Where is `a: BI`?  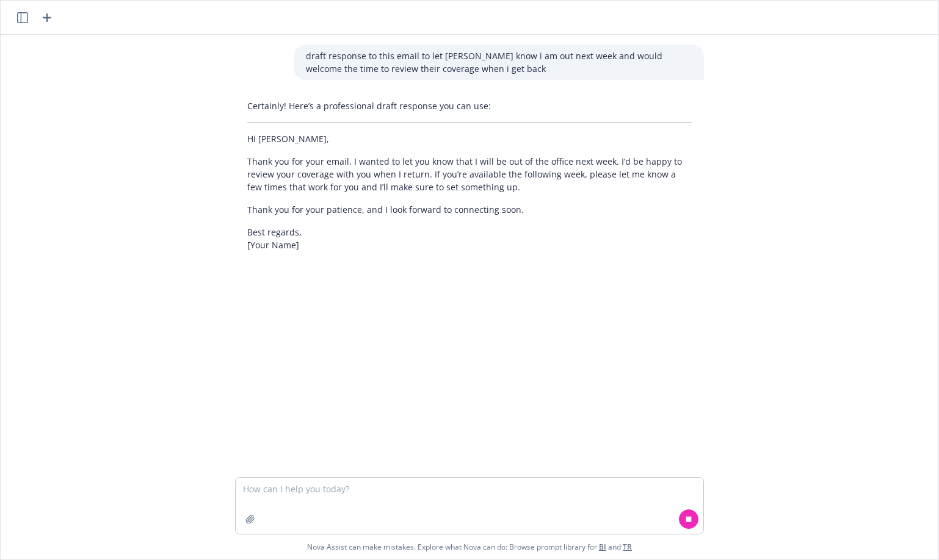
a: BI is located at coordinates (603, 546).